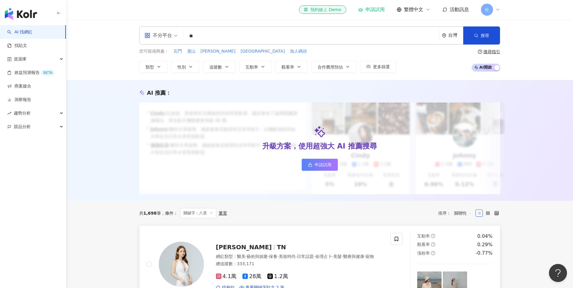  I want to click on span: 關鍵字：八里, so click(198, 213).